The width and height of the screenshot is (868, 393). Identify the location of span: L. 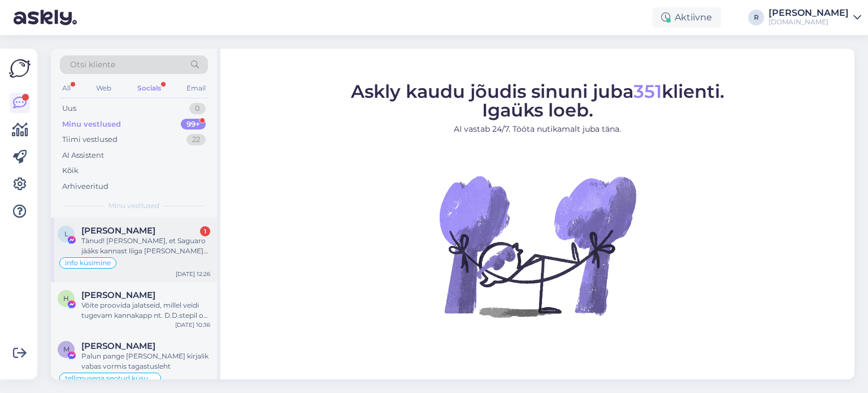
(66, 234).